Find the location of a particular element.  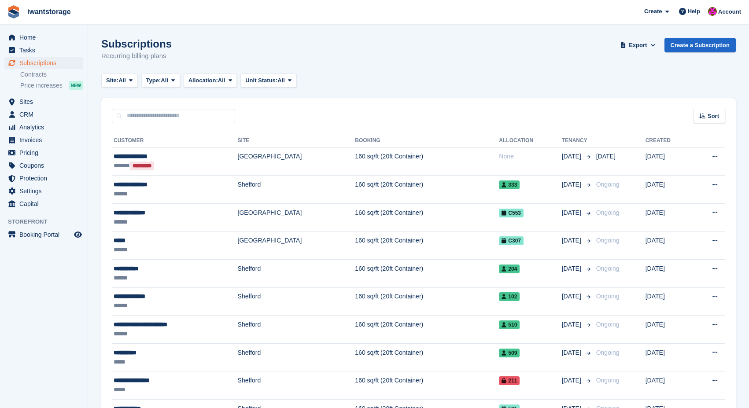

span: Coupons is located at coordinates (46, 166).